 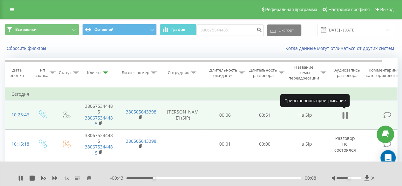 I want to click on div: Приостановить проигрывание, so click(x=315, y=100).